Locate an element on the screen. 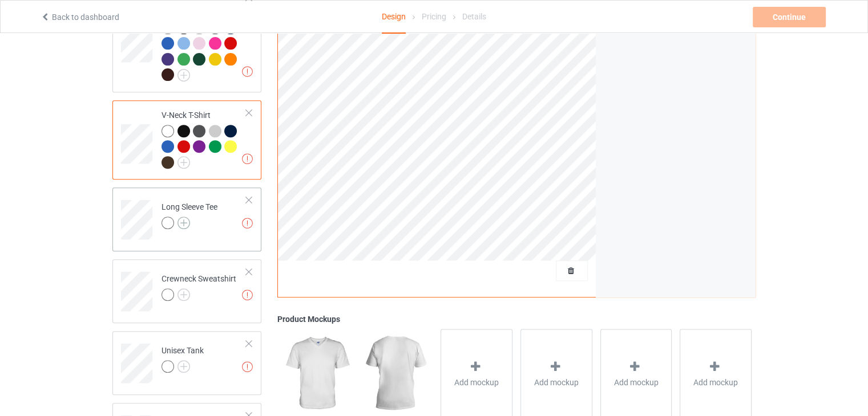  a: Back to dashboard is located at coordinates (80, 17).